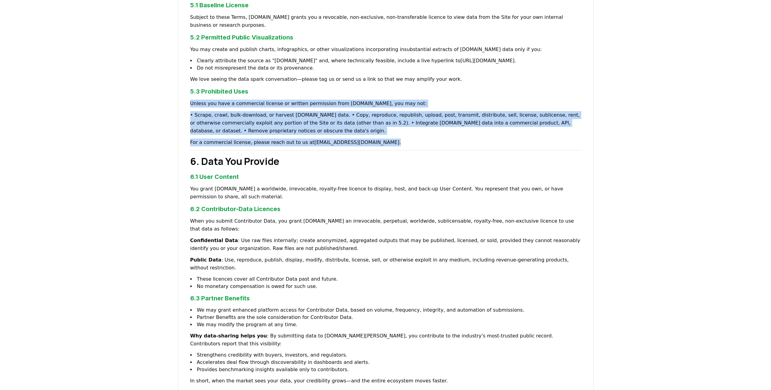 The width and height of the screenshot is (771, 390). I want to click on h3: 6.2 Contributor-Data Licences, so click(386, 209).